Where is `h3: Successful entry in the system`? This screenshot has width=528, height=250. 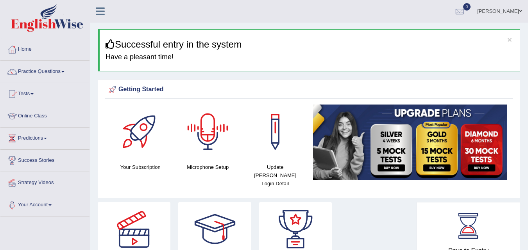 h3: Successful entry in the system is located at coordinates (309, 45).